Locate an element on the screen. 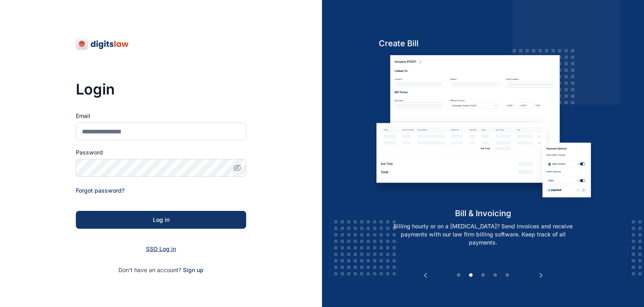  button: 4 is located at coordinates (495, 276).